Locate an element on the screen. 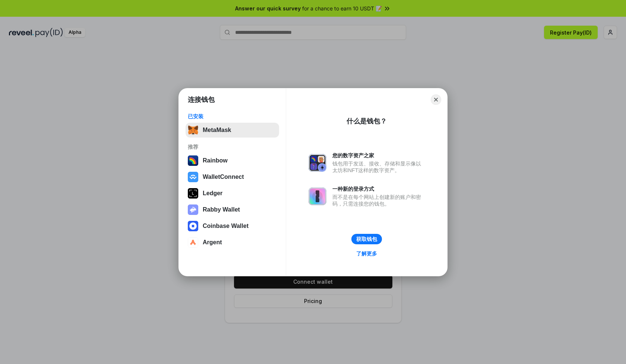 The image size is (626, 364). div: Rabby Wallet is located at coordinates (222, 210).